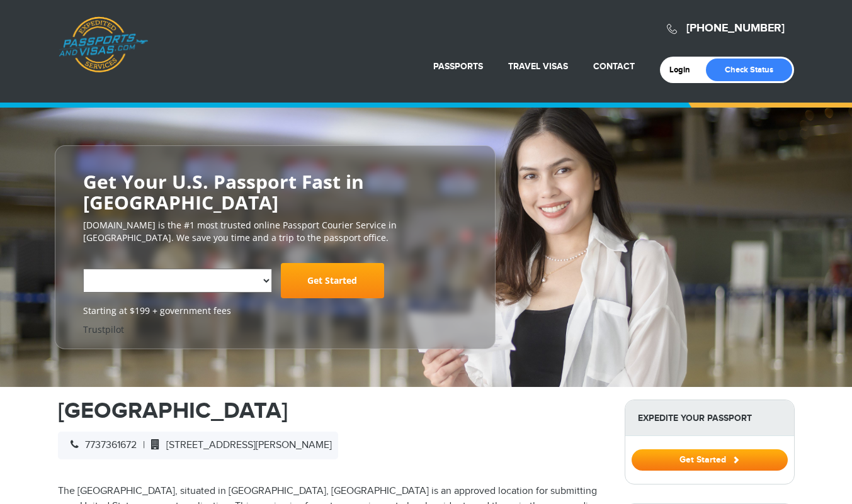  What do you see at coordinates (710, 460) in the screenshot?
I see `button: Get Started` at bounding box center [710, 460].